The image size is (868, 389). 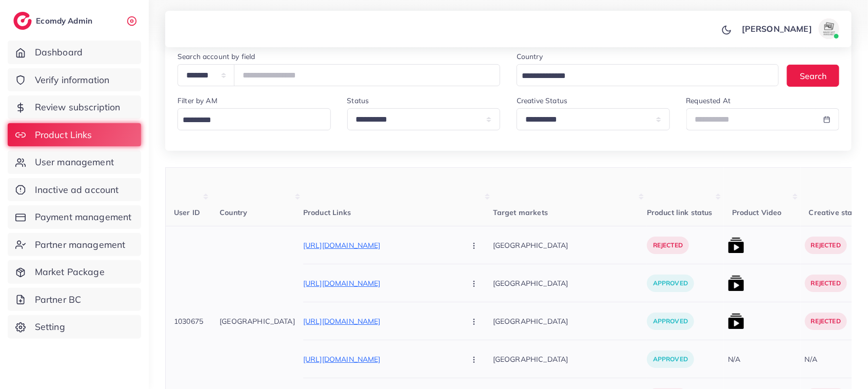 I want to click on label: Search account by field, so click(x=216, y=57).